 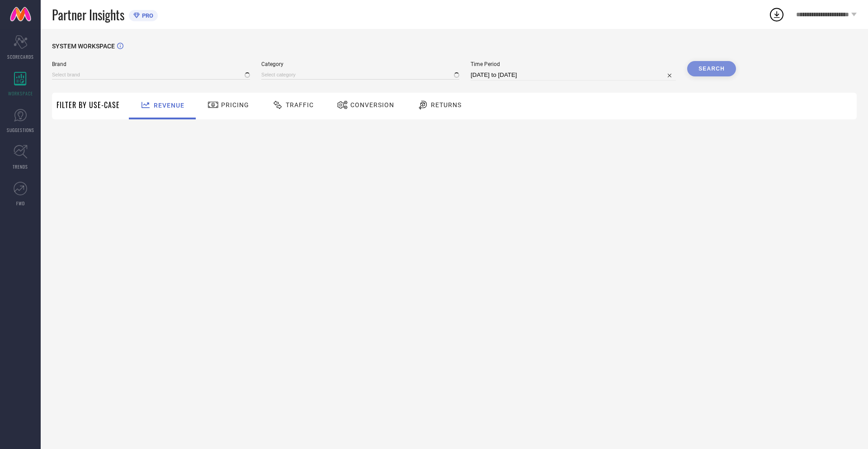 What do you see at coordinates (360, 64) in the screenshot?
I see `span: Category` at bounding box center [360, 64].